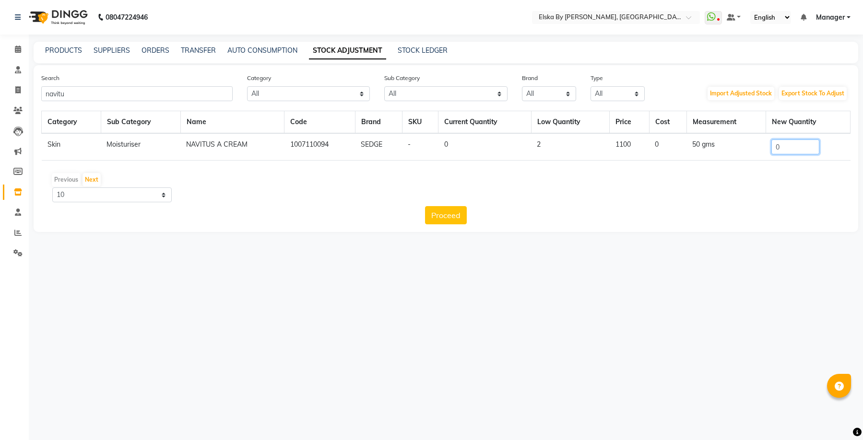 Image resolution: width=863 pixels, height=440 pixels. Describe the element at coordinates (668, 122) in the screenshot. I see `th: Cost` at that location.